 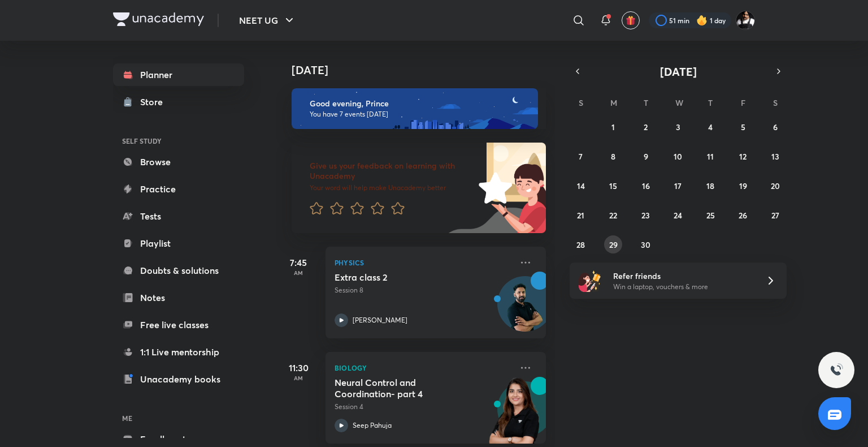 What do you see at coordinates (631, 20) in the screenshot?
I see `button: avatar` at bounding box center [631, 20].